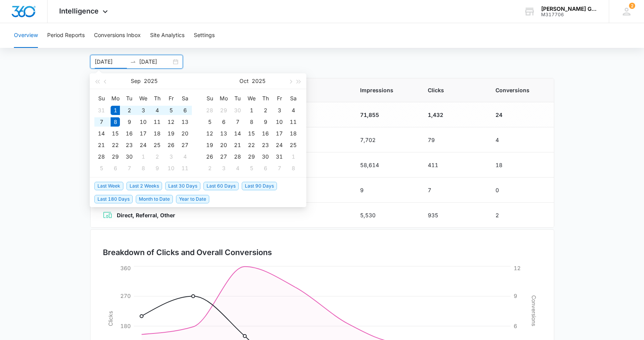 The width and height of the screenshot is (644, 340). Describe the element at coordinates (210, 169) in the screenshot. I see `div: 2` at that location.